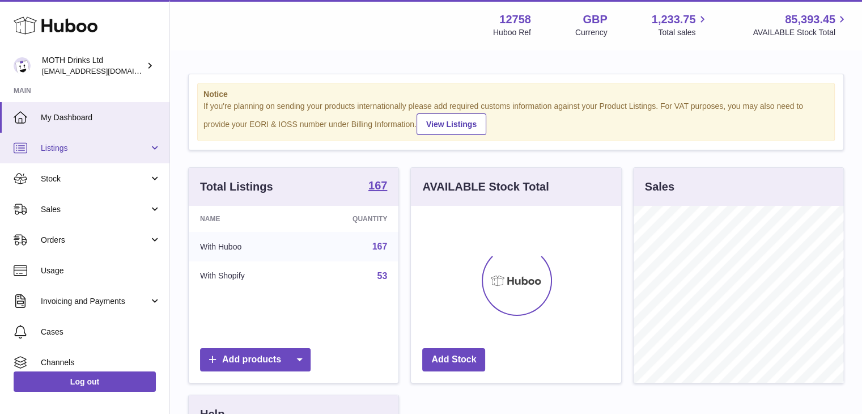 This screenshot has height=414, width=862. Describe the element at coordinates (674, 19) in the screenshot. I see `span: 1,233.75` at that location.